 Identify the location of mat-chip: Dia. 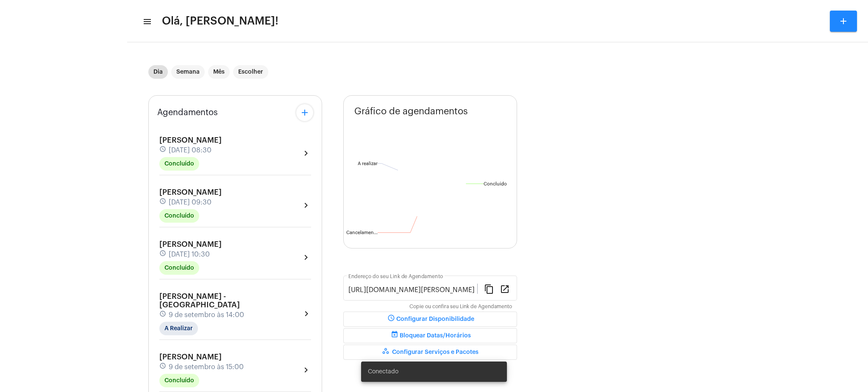
(158, 72).